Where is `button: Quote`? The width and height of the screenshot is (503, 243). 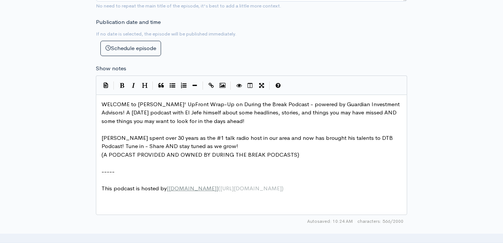 button: Quote is located at coordinates (161, 86).